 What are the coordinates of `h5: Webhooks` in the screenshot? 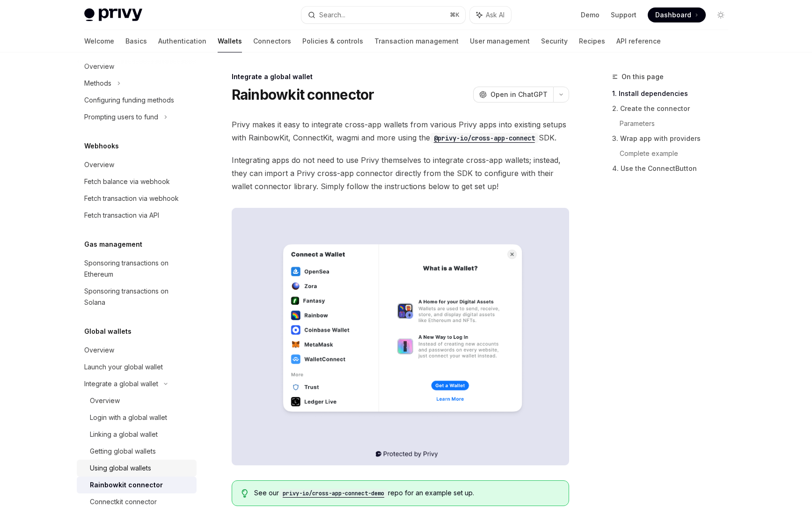 It's located at (102, 146).